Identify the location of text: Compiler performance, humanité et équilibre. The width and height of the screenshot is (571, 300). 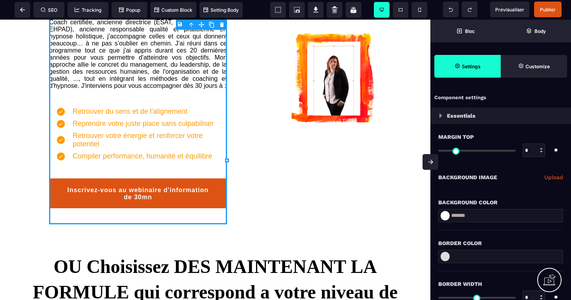
(142, 137).